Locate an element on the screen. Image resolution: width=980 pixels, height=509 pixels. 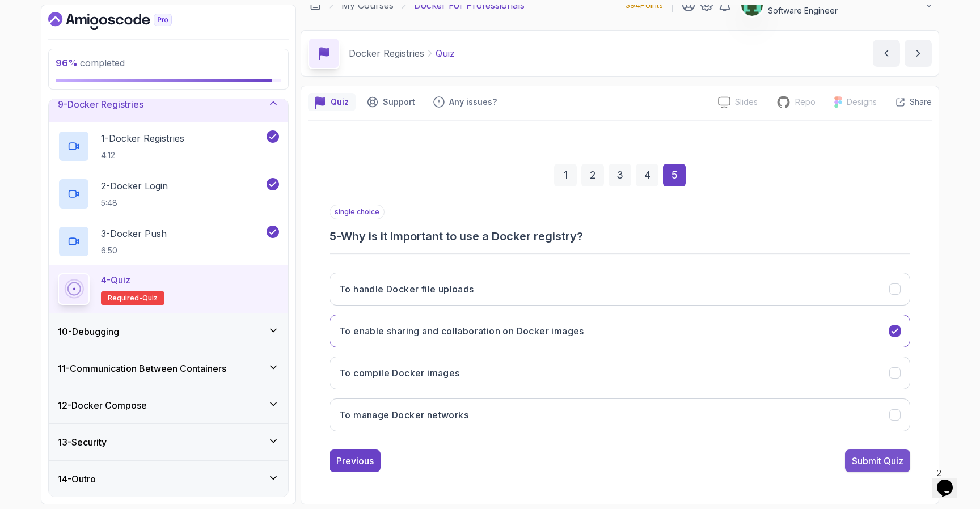
button: 12-Docker Compose is located at coordinates (169, 405).